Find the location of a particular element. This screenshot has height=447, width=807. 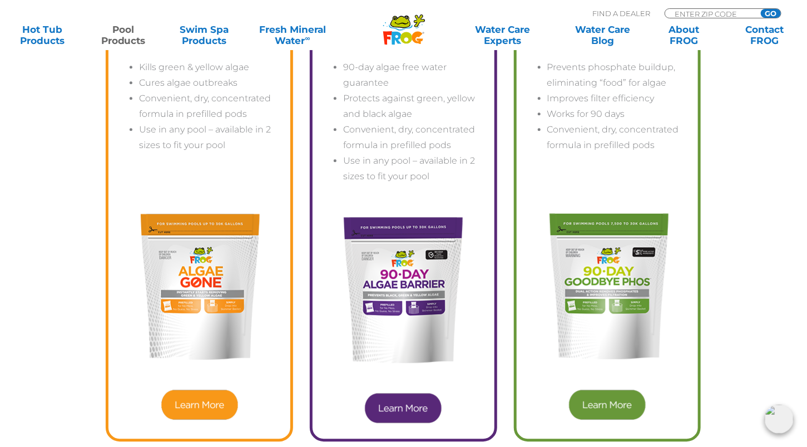

img: ALGAE GONE 30K-FRONTVIEW-FORM is located at coordinates (200, 286).